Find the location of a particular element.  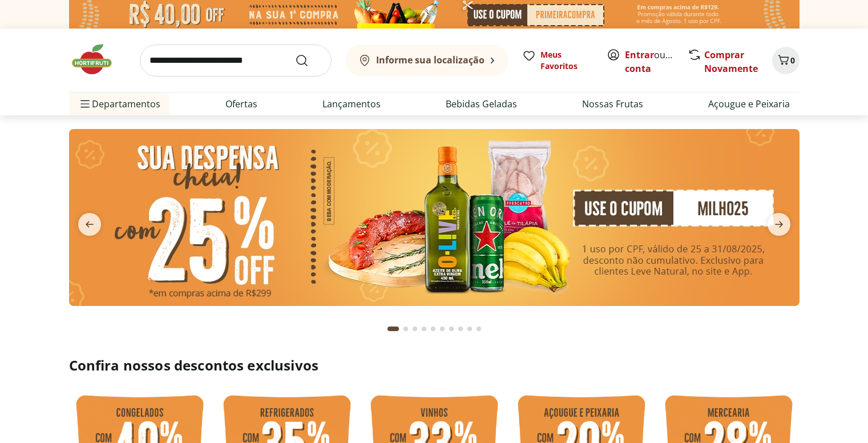

a: Ofertas is located at coordinates (242, 104).